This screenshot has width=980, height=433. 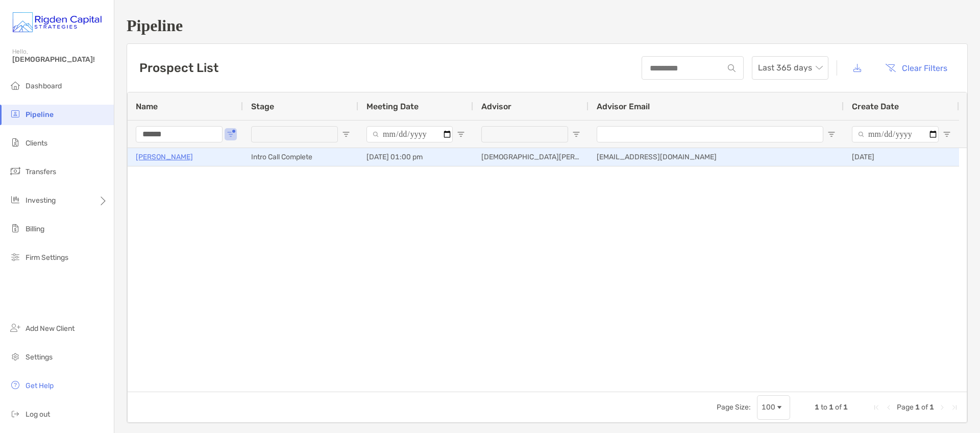 What do you see at coordinates (15, 143) in the screenshot?
I see `img: clients icon` at bounding box center [15, 143].